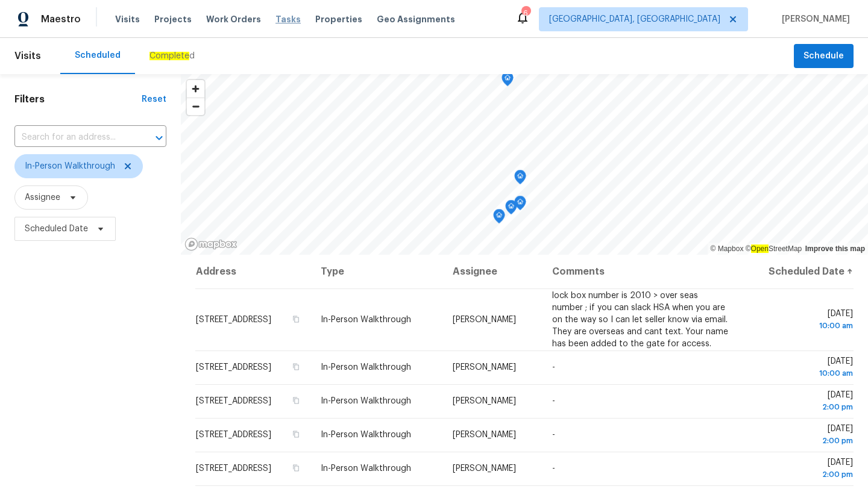 Image resolution: width=868 pixels, height=489 pixels. Describe the element at coordinates (98, 55) in the screenshot. I see `div: Scheduled` at that location.